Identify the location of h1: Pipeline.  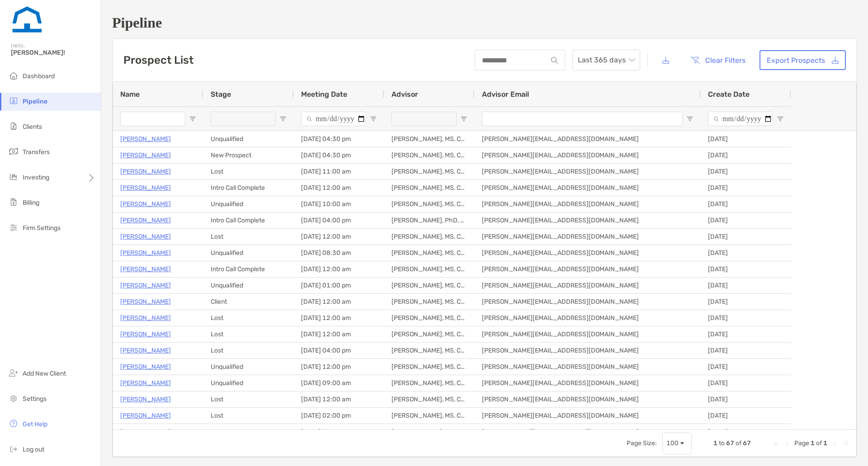
(485, 22).